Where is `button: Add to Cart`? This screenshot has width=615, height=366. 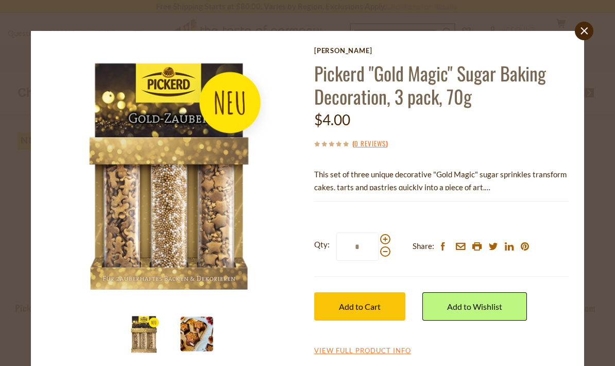
button: Add to Cart is located at coordinates (360, 306).